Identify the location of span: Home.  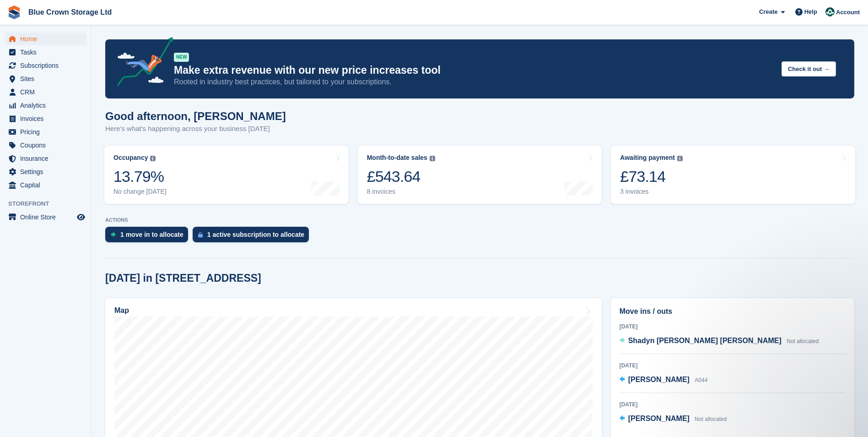
(48, 39).